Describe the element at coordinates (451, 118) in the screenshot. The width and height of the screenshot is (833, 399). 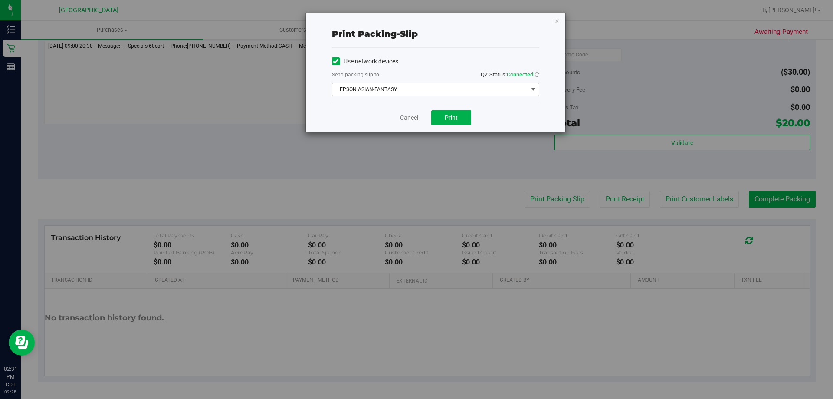
I see `span: Print` at that location.